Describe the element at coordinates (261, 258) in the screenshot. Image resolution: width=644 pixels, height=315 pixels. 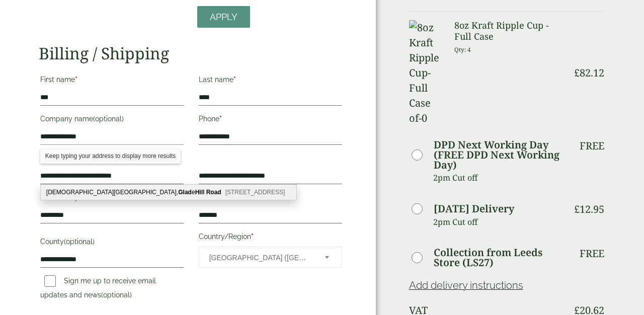
I see `span: United Kingdom (UK)` at that location.